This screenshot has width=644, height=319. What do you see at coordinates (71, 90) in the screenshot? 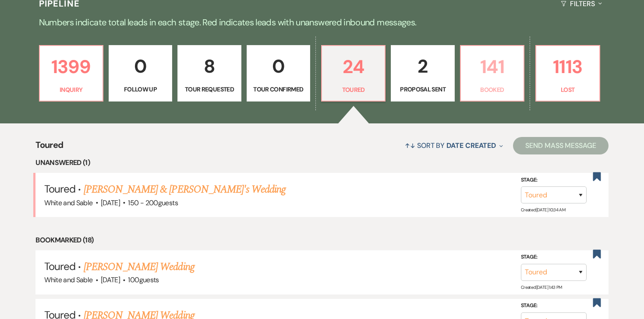
I see `p: Inquiry` at bounding box center [71, 90].